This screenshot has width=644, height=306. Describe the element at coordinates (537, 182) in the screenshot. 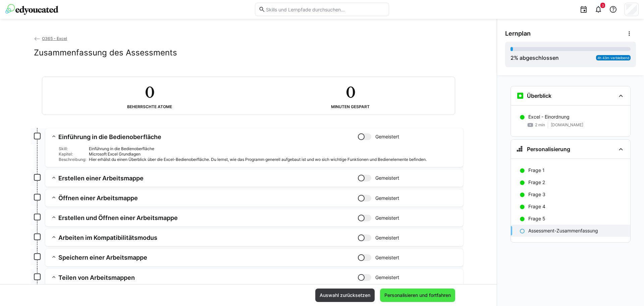

I see `p: Frage 2` at that location.